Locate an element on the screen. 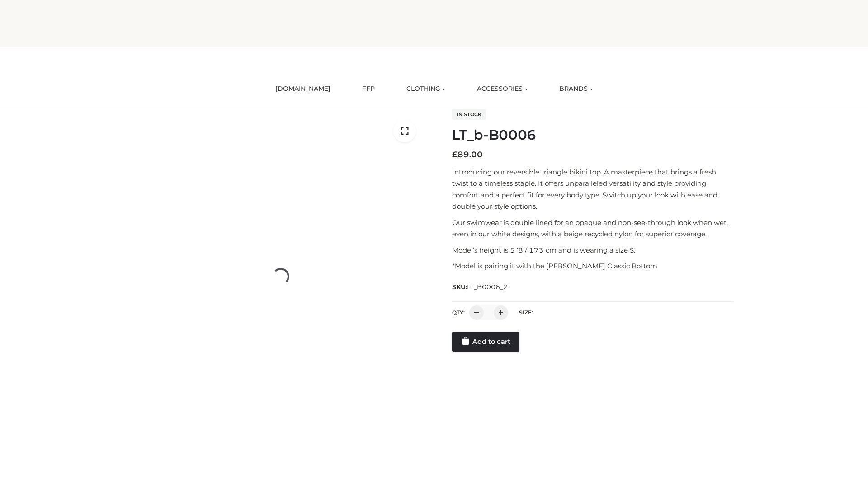 The height and width of the screenshot is (488, 868). a: Add to cart is located at coordinates (485, 342).